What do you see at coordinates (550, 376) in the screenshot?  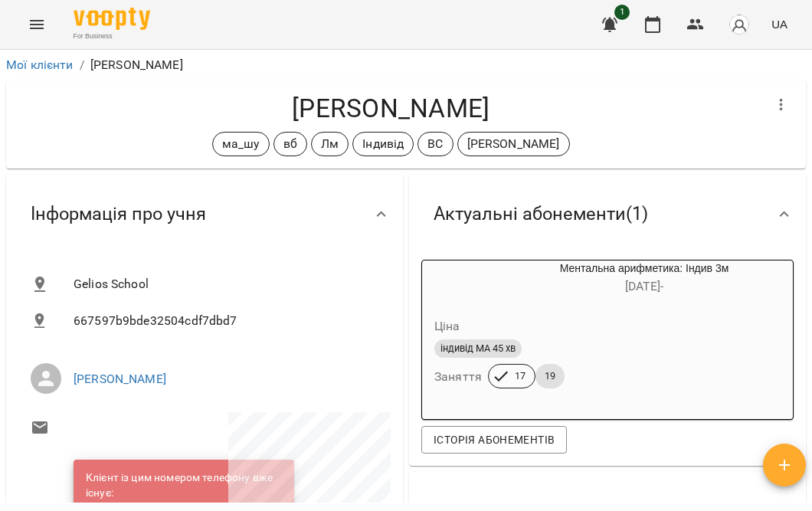 I see `span: 19` at bounding box center [550, 376].